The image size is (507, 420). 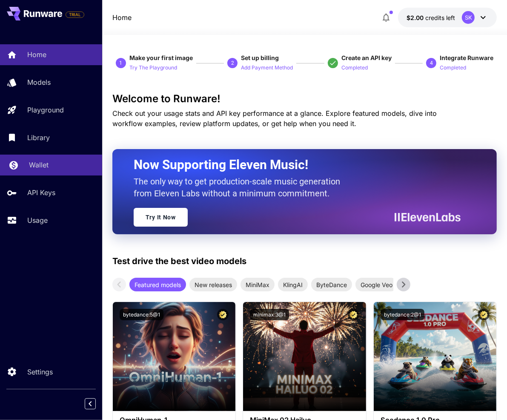 I want to click on span: Check out your usage stats and API key performance at a glance. Explore featured models, dive int..., so click(x=275, y=118).